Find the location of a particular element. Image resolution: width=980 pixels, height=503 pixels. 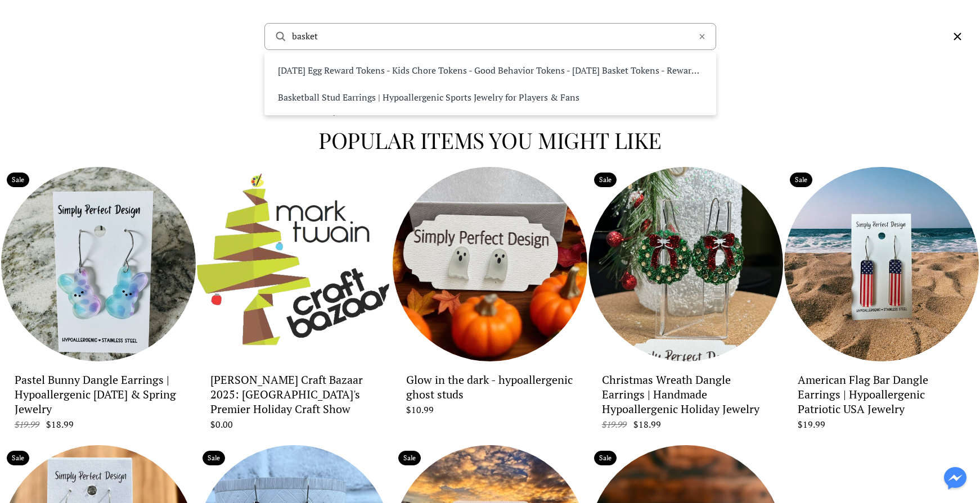

a: Christmas Wreath Dangle Earrings | Handmade Hypoallergenic Holiday Jewelry is located at coordinates (686, 264).